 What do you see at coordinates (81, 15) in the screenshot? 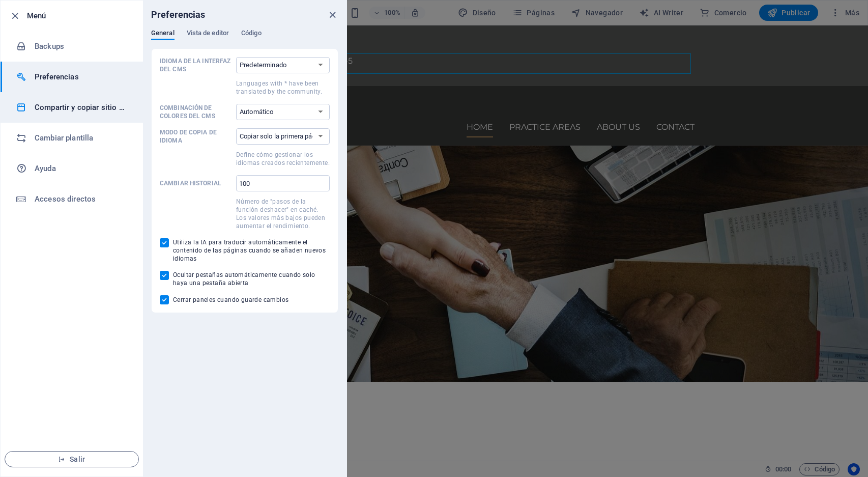
I see `h6: Menú` at bounding box center [81, 15].